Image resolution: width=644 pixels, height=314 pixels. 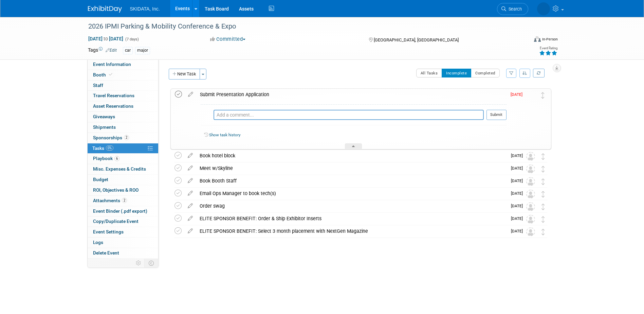 I want to click on span: Logs, so click(x=98, y=242).